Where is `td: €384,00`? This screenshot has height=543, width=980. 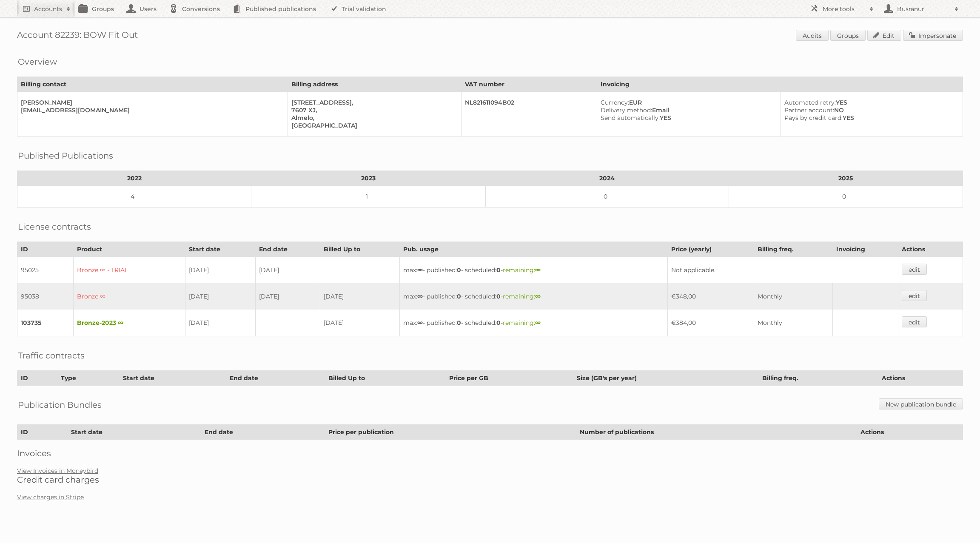 td: €384,00 is located at coordinates (711, 323).